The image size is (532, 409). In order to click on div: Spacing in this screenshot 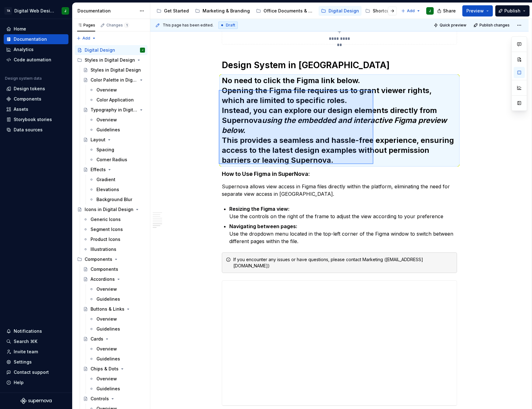, I will do `click(105, 150)`.